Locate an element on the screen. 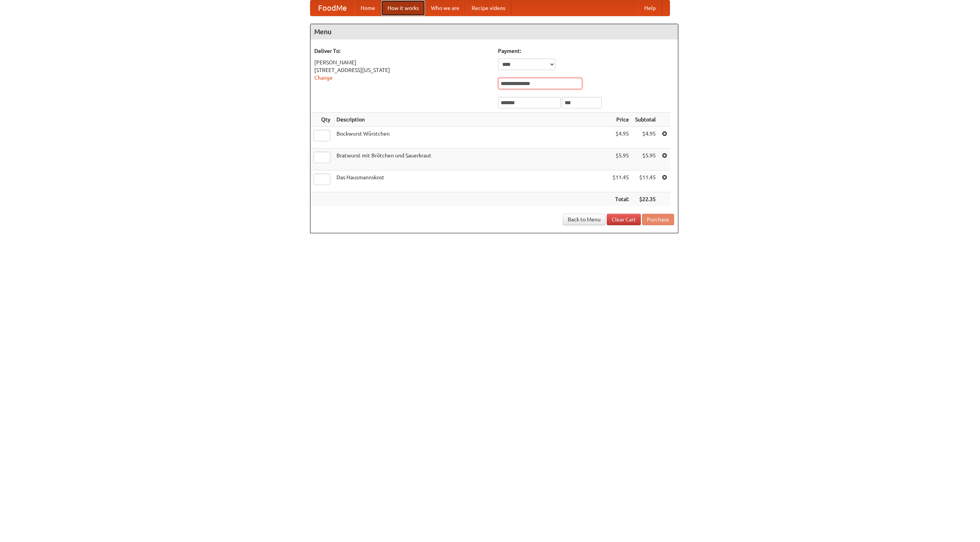  a: FoodMe is located at coordinates (333, 8).